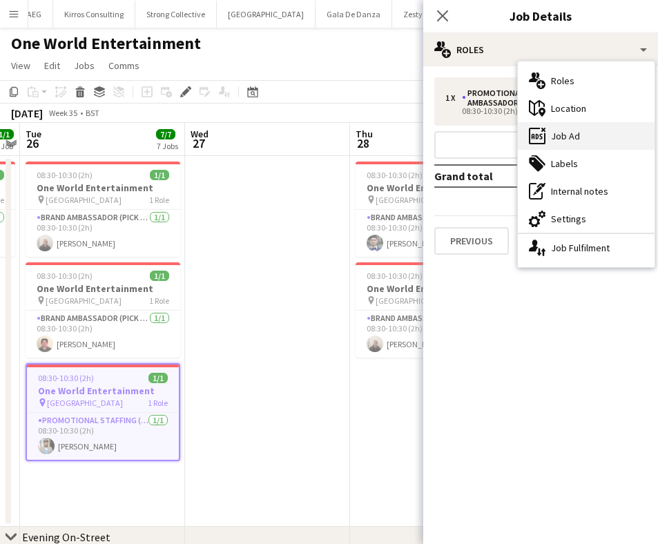 The width and height of the screenshot is (658, 544). Describe the element at coordinates (504, 176) in the screenshot. I see `td: Grand total` at that location.